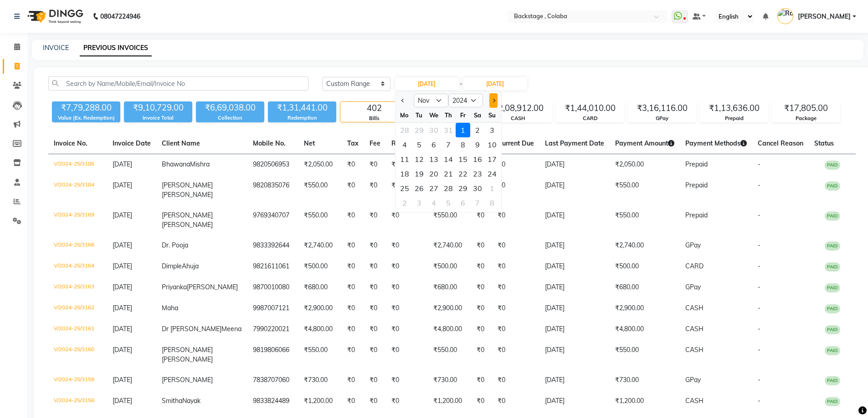  What do you see at coordinates (230, 108) in the screenshot?
I see `div: ₹6,69,038.00` at bounding box center [230, 108].